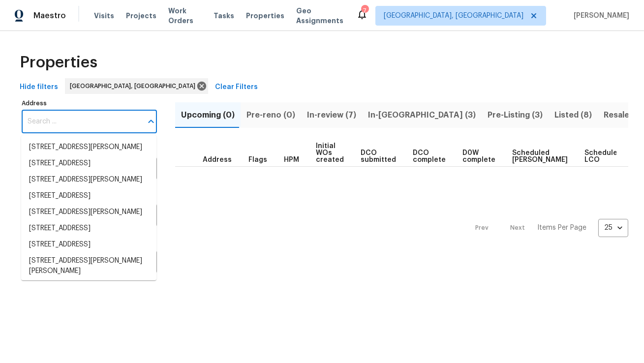 Image resolution: width=644 pixels, height=363 pixels. What do you see at coordinates (291, 160) in the screenshot?
I see `span: HPM` at bounding box center [291, 160].